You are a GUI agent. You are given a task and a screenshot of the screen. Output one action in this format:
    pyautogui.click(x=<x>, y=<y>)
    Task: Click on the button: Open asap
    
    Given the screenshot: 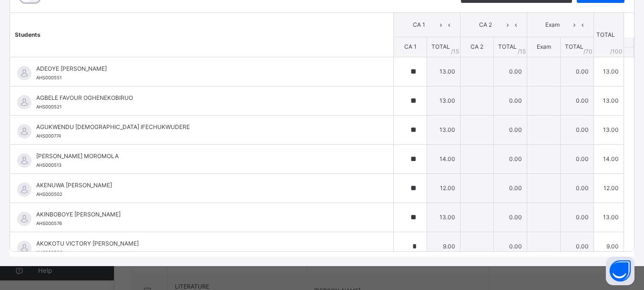 What is the action you would take?
    pyautogui.click(x=620, y=271)
    